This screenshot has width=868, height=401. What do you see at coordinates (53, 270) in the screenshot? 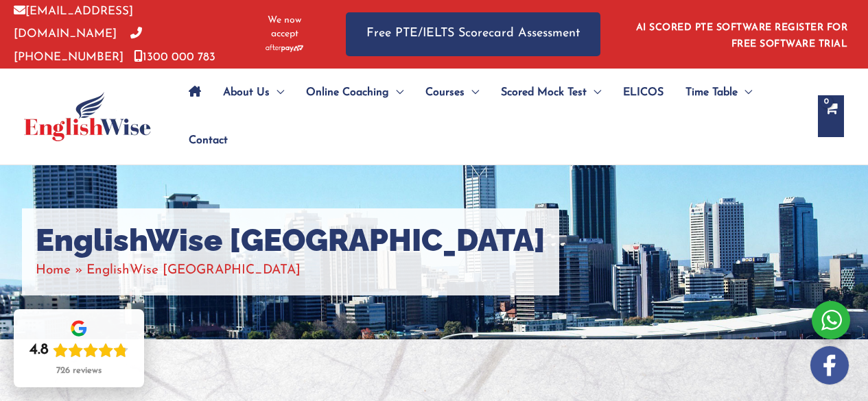
I see `span: Home` at bounding box center [53, 270].